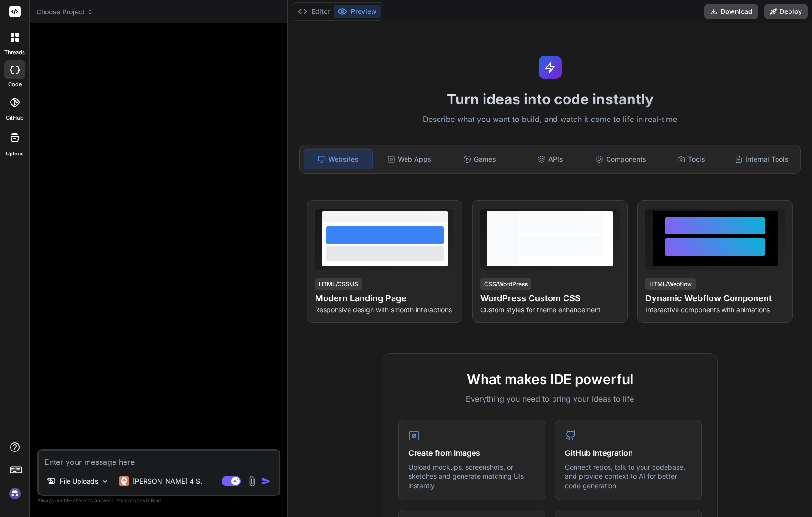 This screenshot has height=517, width=812. I want to click on span: Choose Project, so click(65, 12).